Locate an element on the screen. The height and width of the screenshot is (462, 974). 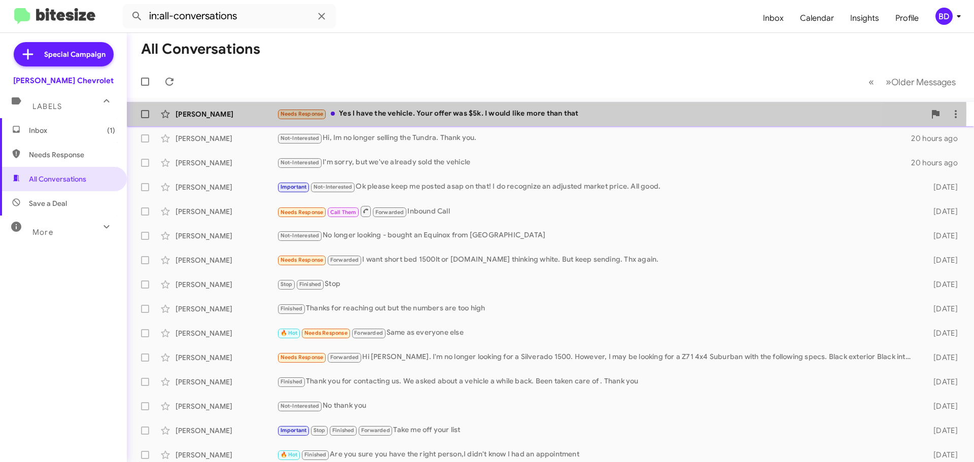
button: BD is located at coordinates (945, 16).